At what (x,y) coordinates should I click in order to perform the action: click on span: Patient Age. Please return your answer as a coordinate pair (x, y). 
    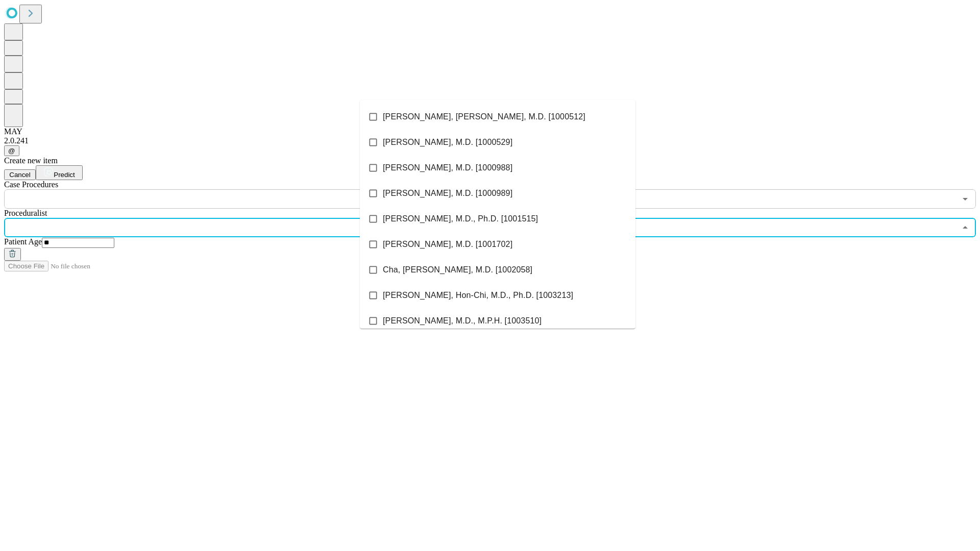
    Looking at the image, I should click on (23, 241).